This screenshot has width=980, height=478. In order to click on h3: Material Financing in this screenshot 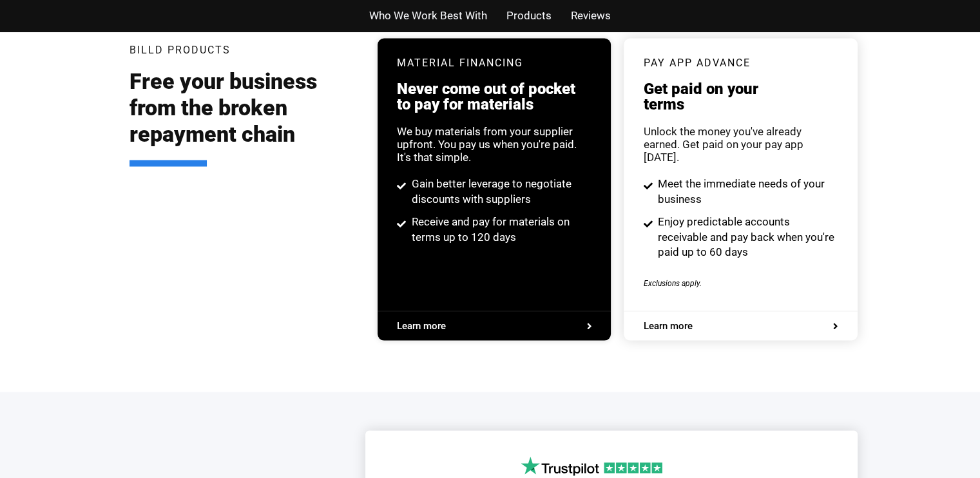, I will do `click(494, 63)`.